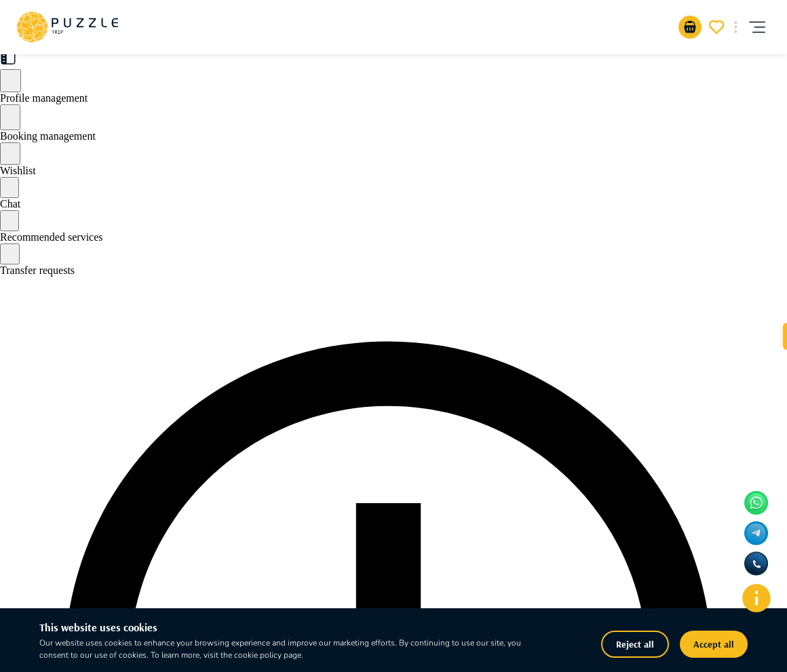 The image size is (787, 672). I want to click on button: Accept all, so click(713, 644).